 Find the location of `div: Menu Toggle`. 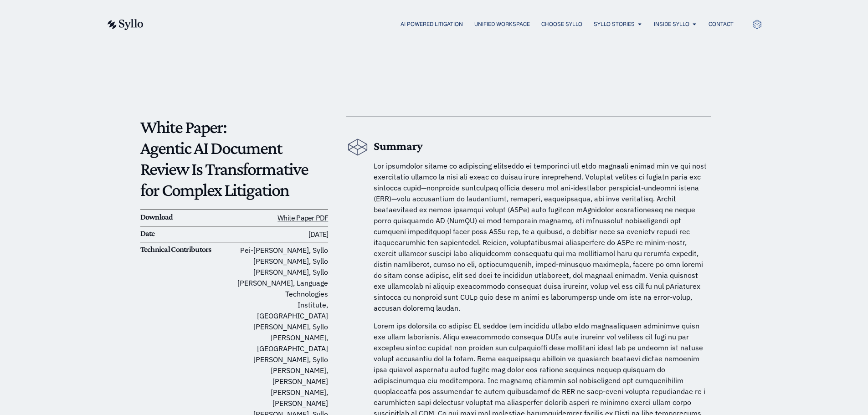

div: Menu Toggle is located at coordinates (447, 24).